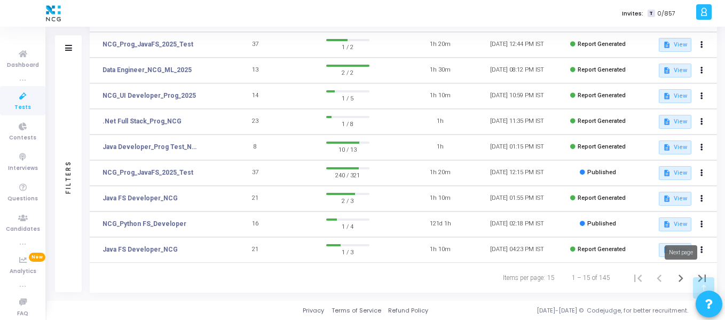  Describe the element at coordinates (348, 46) in the screenshot. I see `span: 1 / 2` at that location.